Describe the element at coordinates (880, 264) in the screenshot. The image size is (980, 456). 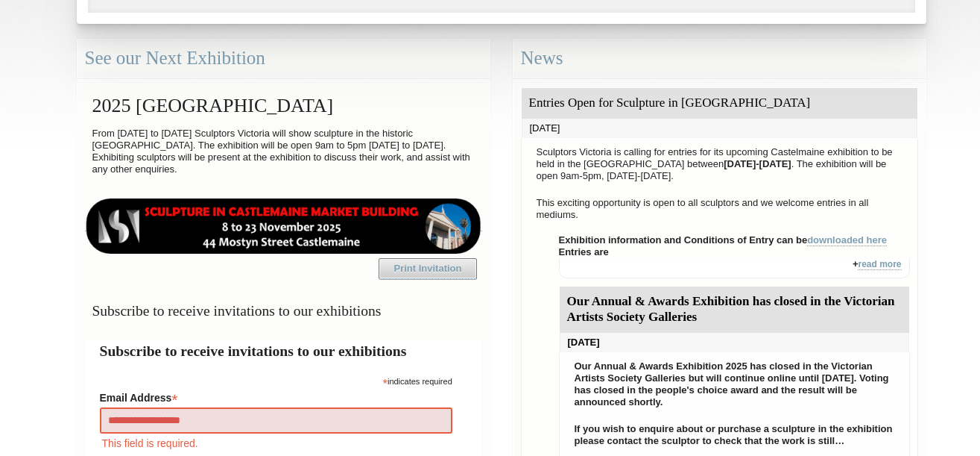
I see `a: read more` at that location.